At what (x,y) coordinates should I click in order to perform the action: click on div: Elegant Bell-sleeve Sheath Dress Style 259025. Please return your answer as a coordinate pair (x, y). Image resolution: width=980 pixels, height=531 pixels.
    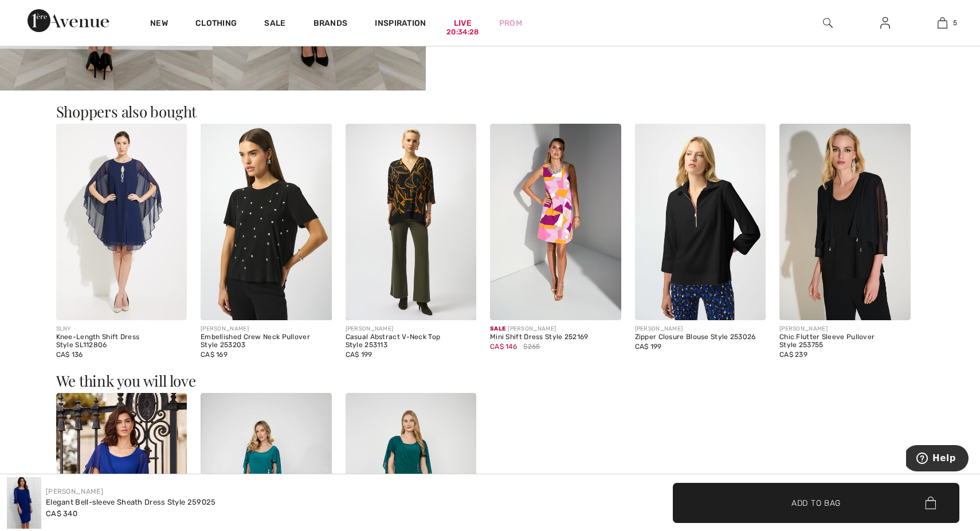
    Looking at the image, I should click on (130, 502).